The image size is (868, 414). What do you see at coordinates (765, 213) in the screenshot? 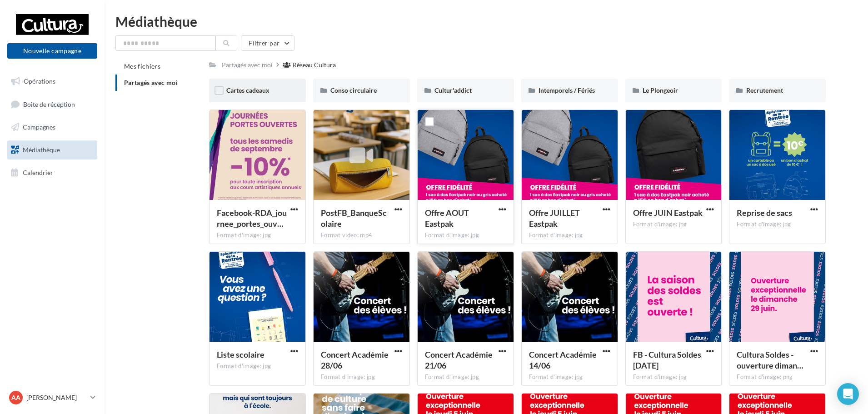
I see `span: Reprise de sacs` at bounding box center [765, 213].